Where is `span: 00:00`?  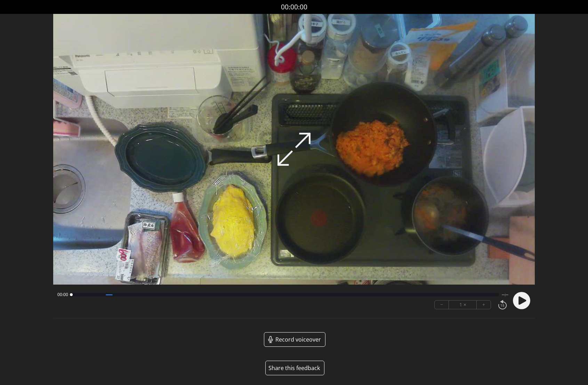 span: 00:00 is located at coordinates (63, 295).